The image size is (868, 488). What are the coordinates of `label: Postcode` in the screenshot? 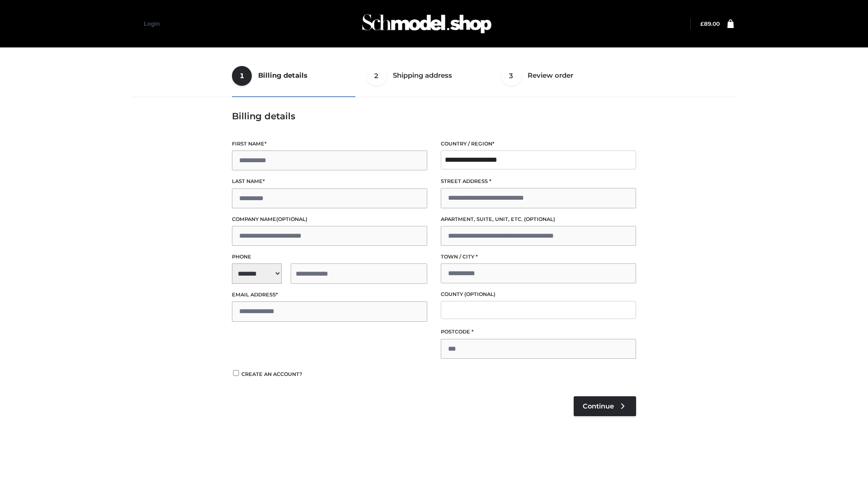 It's located at (539, 332).